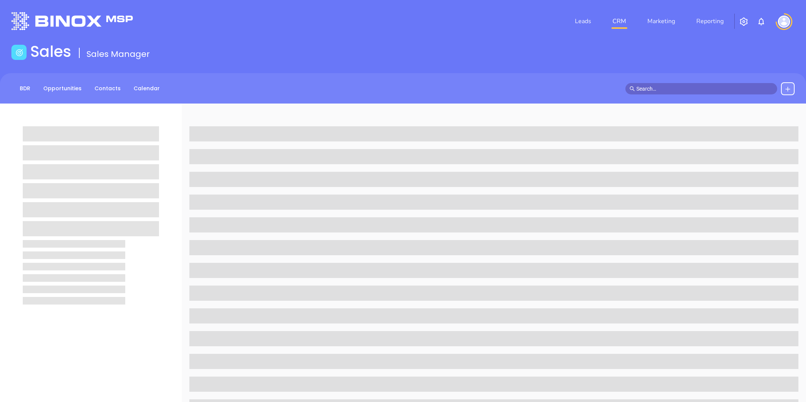  What do you see at coordinates (710, 21) in the screenshot?
I see `a: Reporting` at bounding box center [710, 21].